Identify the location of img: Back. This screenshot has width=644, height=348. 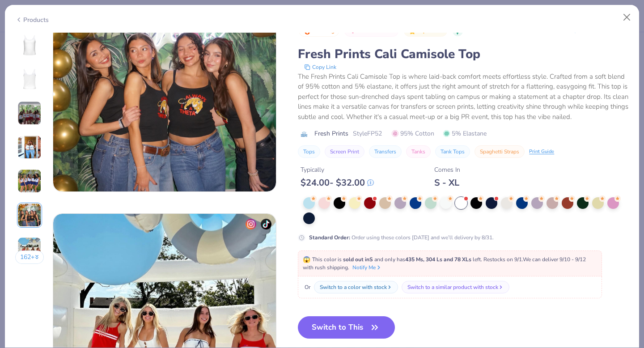
(29, 79).